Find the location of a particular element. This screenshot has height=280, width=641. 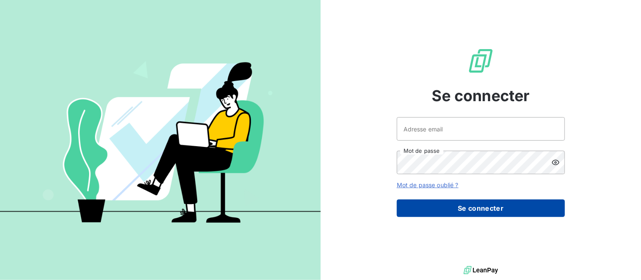

img: Logo LeanPay is located at coordinates (481, 61).